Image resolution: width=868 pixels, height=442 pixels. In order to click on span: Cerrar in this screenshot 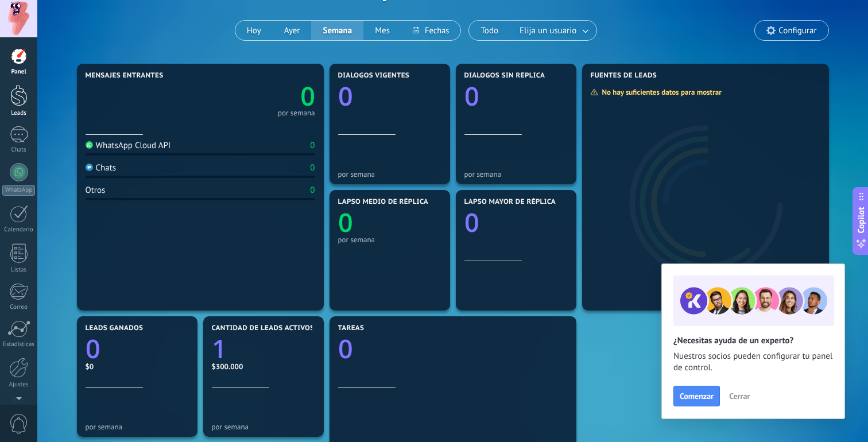, I will do `click(740, 396)`.